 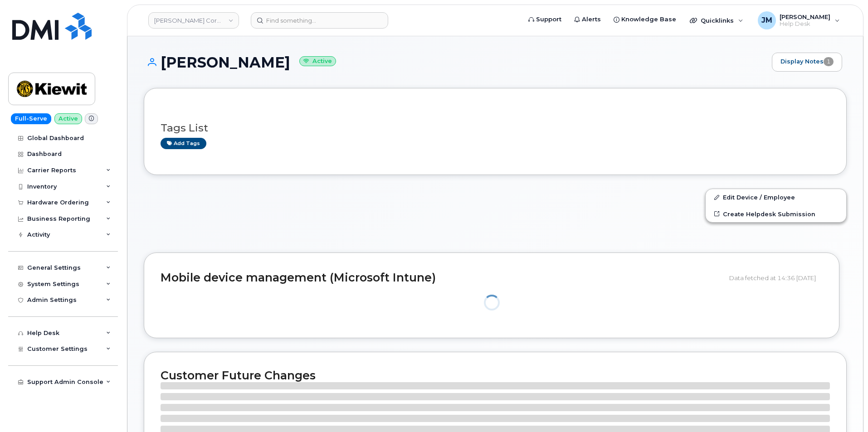 I want to click on h2: Customer Future Changes, so click(x=495, y=375).